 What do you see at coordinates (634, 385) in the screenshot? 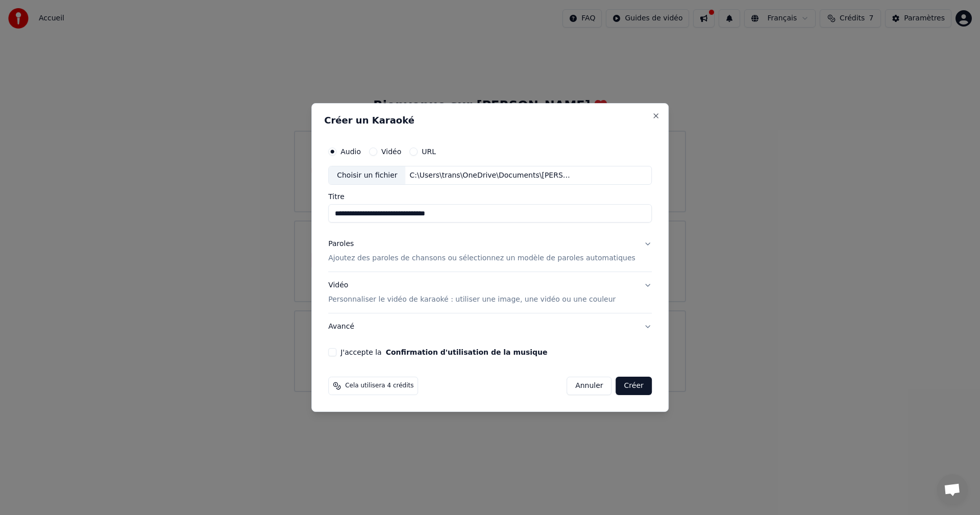
I see `button: Créer` at bounding box center [634, 385].